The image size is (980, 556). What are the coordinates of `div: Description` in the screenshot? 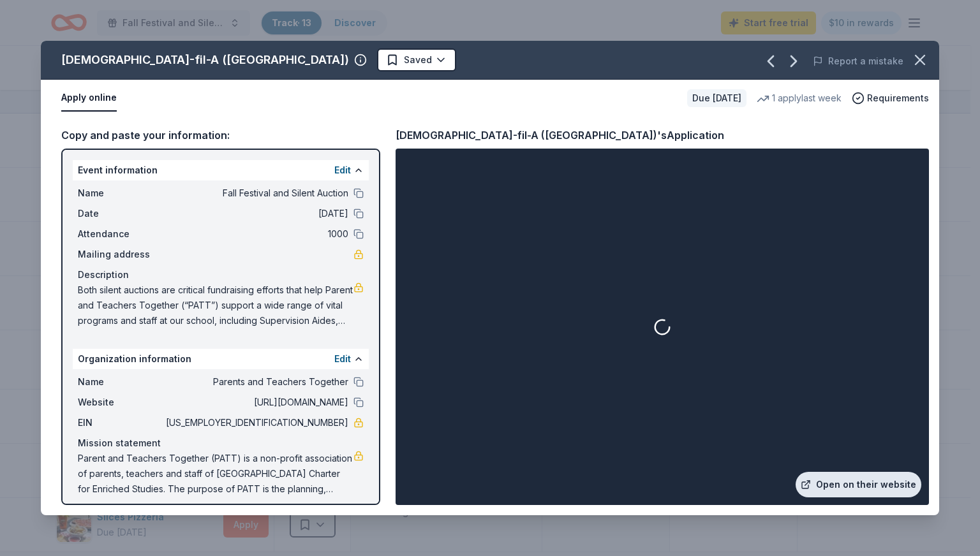 It's located at (221, 275).